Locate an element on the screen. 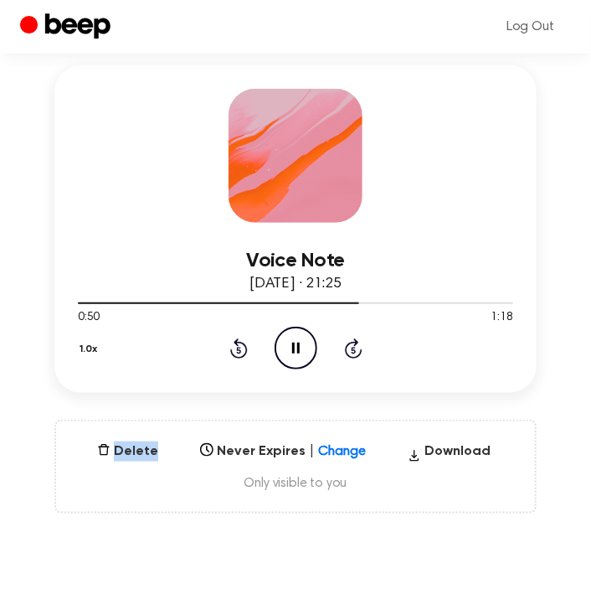 The width and height of the screenshot is (591, 589). button: Delete is located at coordinates (127, 452).